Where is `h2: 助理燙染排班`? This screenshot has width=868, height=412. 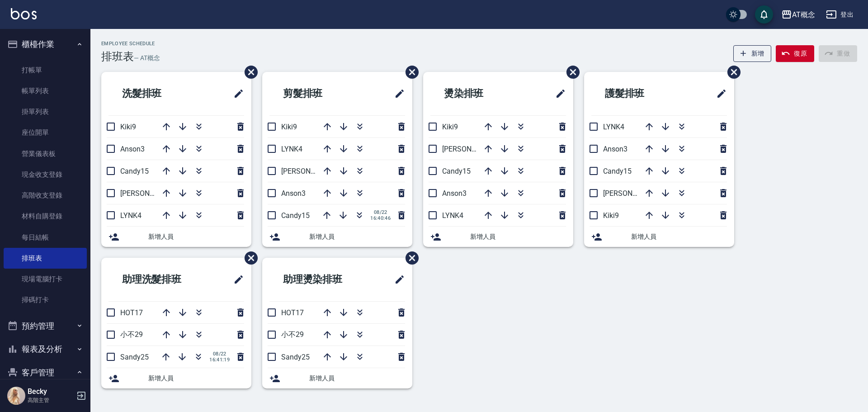 h2: 助理燙染排班 is located at coordinates (321, 280).